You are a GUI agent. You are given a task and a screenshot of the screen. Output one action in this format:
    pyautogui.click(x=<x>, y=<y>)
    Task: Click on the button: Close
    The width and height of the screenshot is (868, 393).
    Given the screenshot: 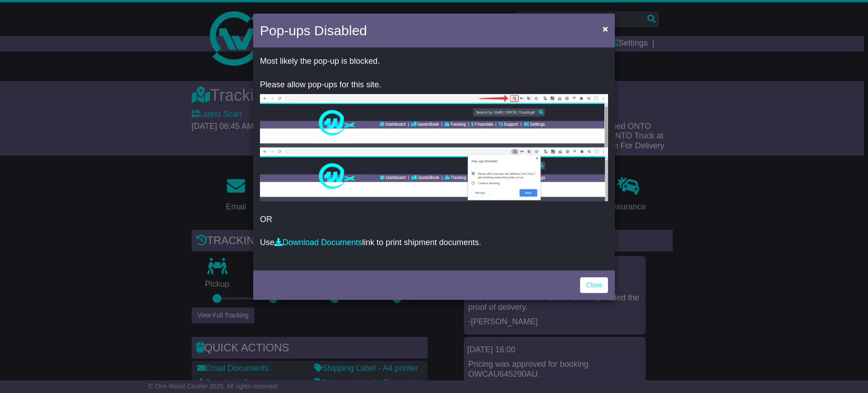 What is the action you would take?
    pyautogui.click(x=605, y=28)
    